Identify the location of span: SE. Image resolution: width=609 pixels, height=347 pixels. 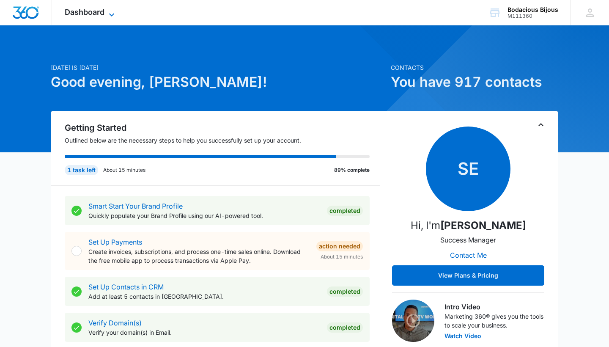
(468, 169).